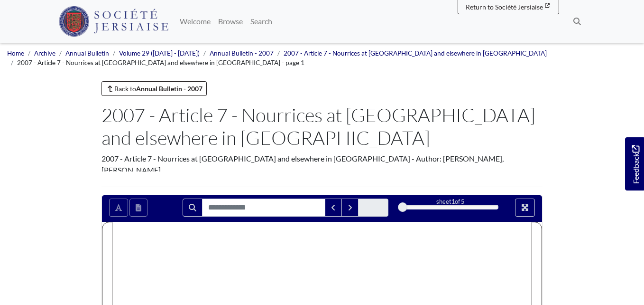 This screenshot has height=305, width=644. What do you see at coordinates (505, 6) in the screenshot?
I see `span: Return to Société Jersiaise` at bounding box center [505, 6].